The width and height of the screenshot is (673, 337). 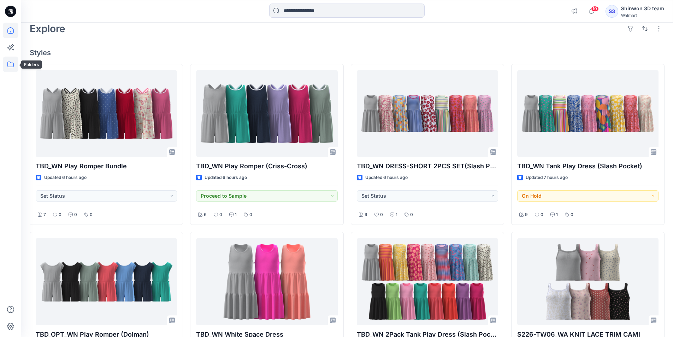 What do you see at coordinates (547, 177) in the screenshot?
I see `p: Updated 7 hours ago` at bounding box center [547, 177].